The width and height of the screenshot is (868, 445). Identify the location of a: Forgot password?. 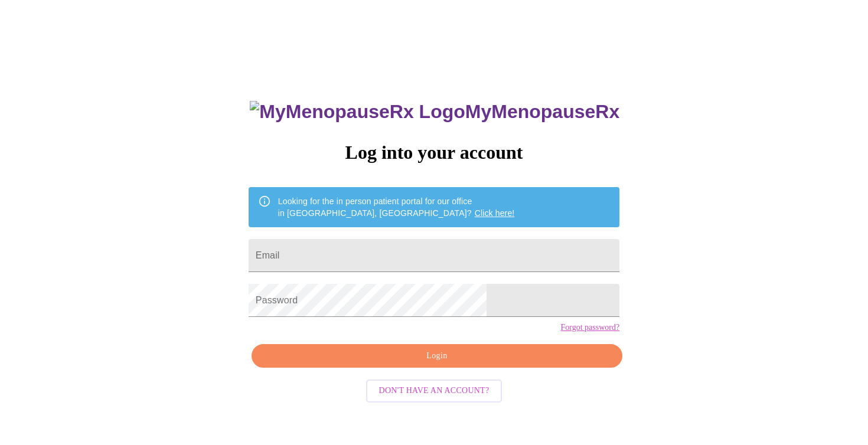
(590, 327).